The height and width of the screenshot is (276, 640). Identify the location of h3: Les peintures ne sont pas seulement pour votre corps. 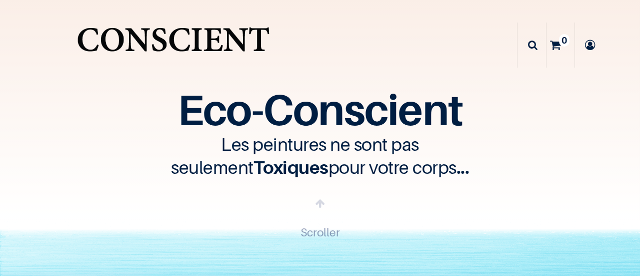
(320, 156).